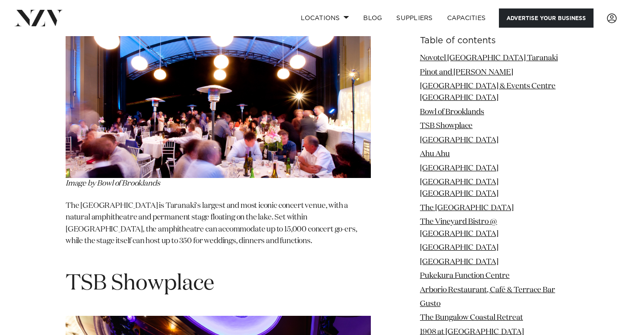  I want to click on a: Capacities, so click(467, 18).